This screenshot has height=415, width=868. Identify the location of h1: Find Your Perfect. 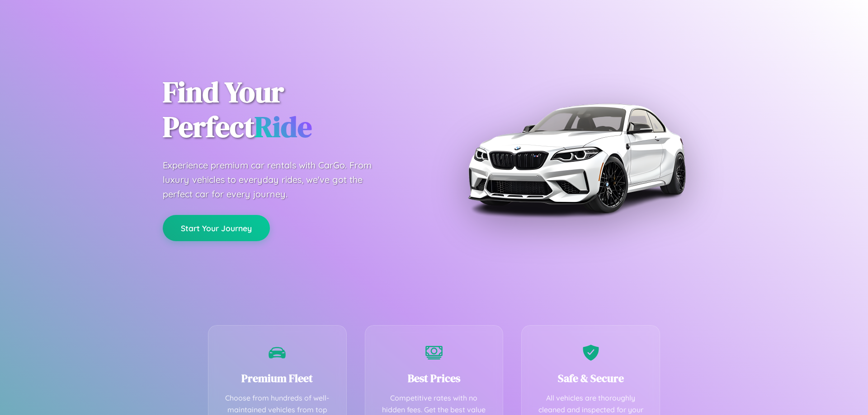
(291, 110).